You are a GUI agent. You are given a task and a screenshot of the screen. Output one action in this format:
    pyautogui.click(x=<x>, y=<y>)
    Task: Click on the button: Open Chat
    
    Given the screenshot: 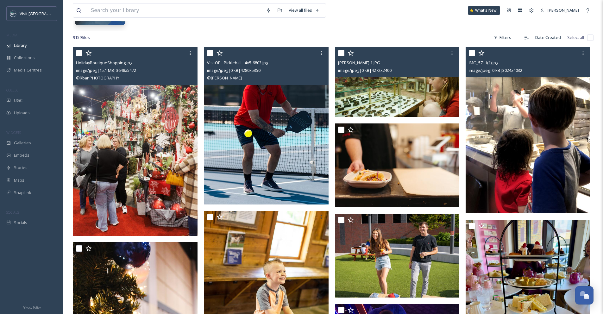 What is the action you would take?
    pyautogui.click(x=584, y=295)
    